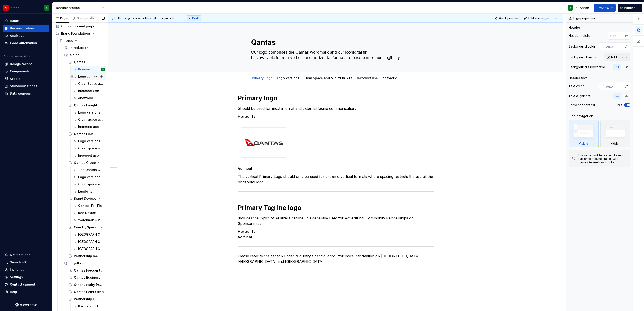 The width and height of the screenshot is (644, 311). Describe the element at coordinates (20, 94) in the screenshot. I see `div: Data sources` at that location.